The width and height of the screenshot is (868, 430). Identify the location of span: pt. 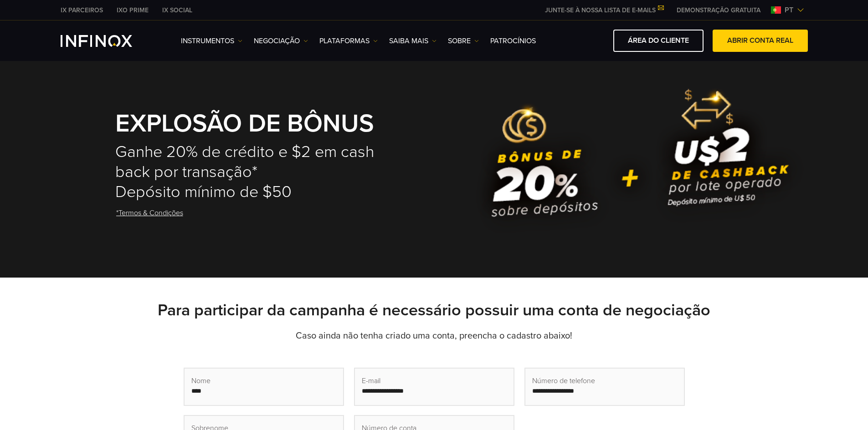
(789, 10).